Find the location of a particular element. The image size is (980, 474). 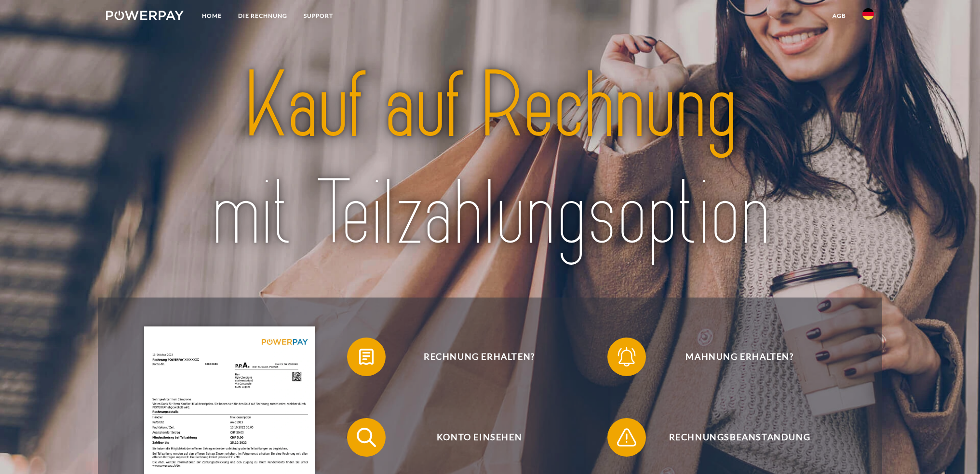

span: Rechnung erhalten? is located at coordinates (479, 356).